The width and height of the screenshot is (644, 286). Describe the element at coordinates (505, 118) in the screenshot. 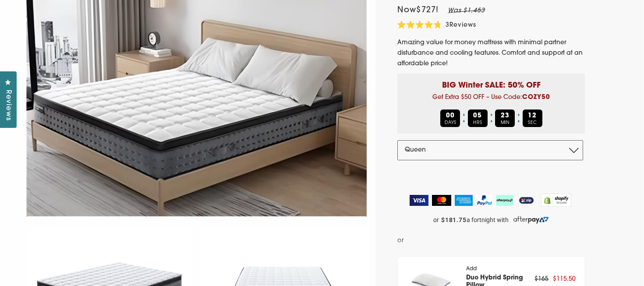

I see `div: MIN` at that location.